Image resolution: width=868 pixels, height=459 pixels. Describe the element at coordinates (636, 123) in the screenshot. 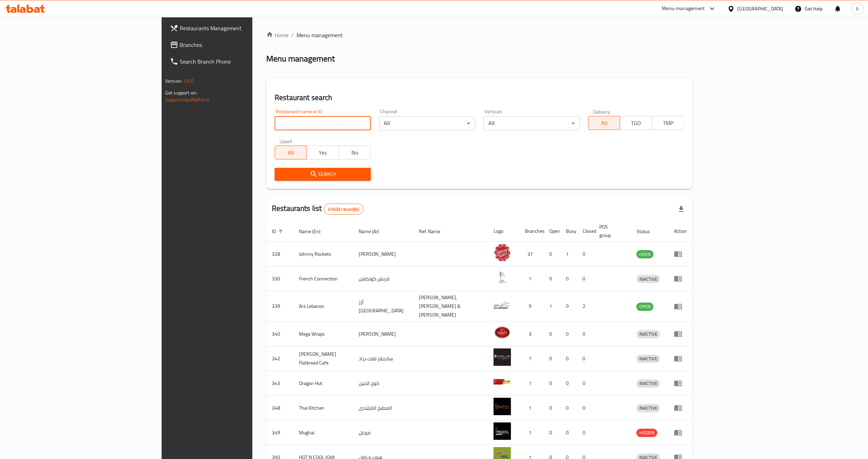

I see `span: TGO` at that location.